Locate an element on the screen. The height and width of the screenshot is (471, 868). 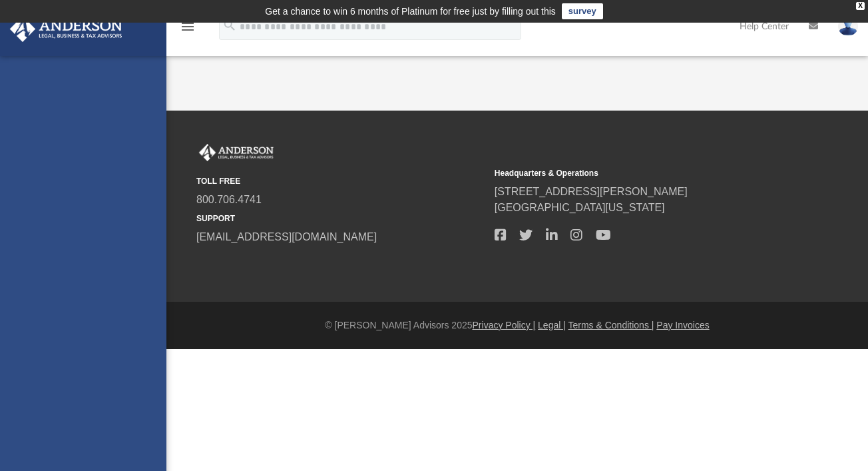
img: User Pic is located at coordinates (849, 26).